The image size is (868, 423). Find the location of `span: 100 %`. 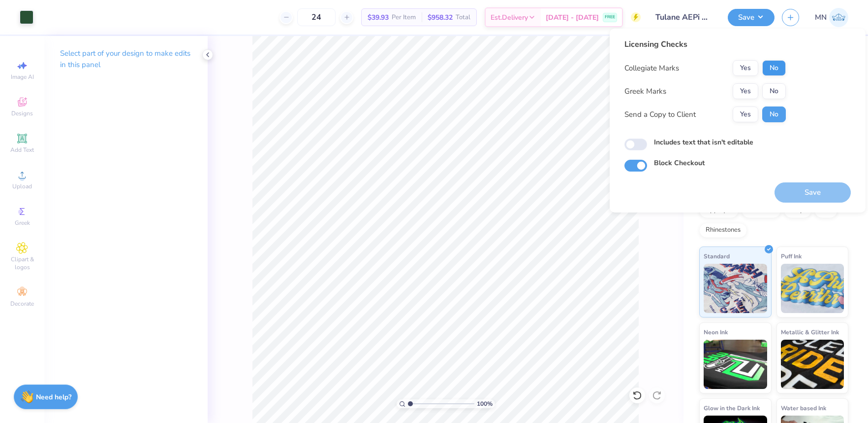

span: 100 % is located at coordinates (485, 403).